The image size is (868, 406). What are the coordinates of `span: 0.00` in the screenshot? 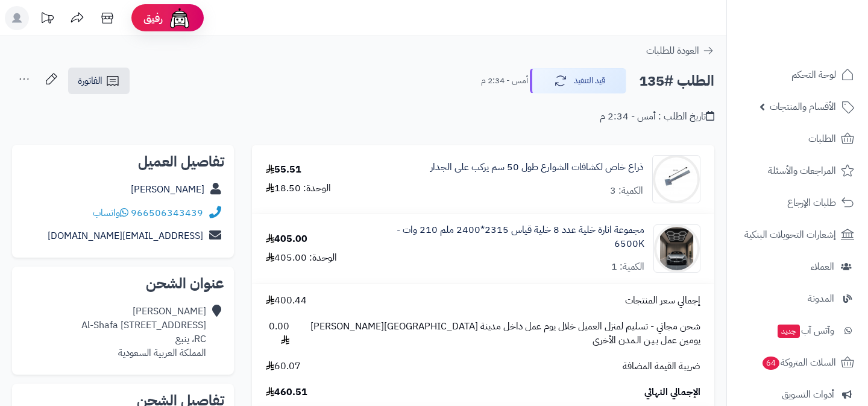 It's located at (277, 333).